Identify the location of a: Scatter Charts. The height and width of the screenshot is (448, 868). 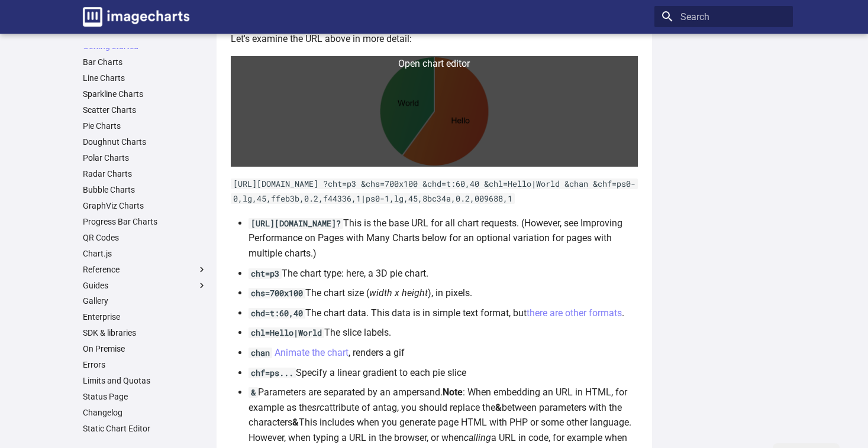
(145, 110).